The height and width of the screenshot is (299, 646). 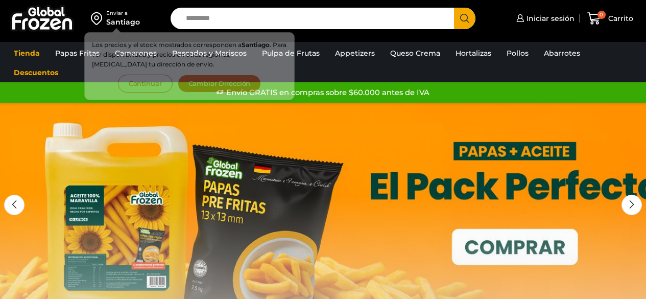 What do you see at coordinates (561, 53) in the screenshot?
I see `a: Abarrotes` at bounding box center [561, 53].